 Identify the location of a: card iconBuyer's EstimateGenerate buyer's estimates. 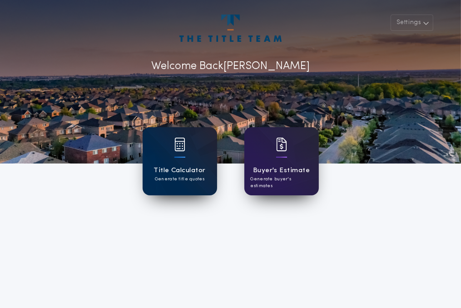
(282, 161).